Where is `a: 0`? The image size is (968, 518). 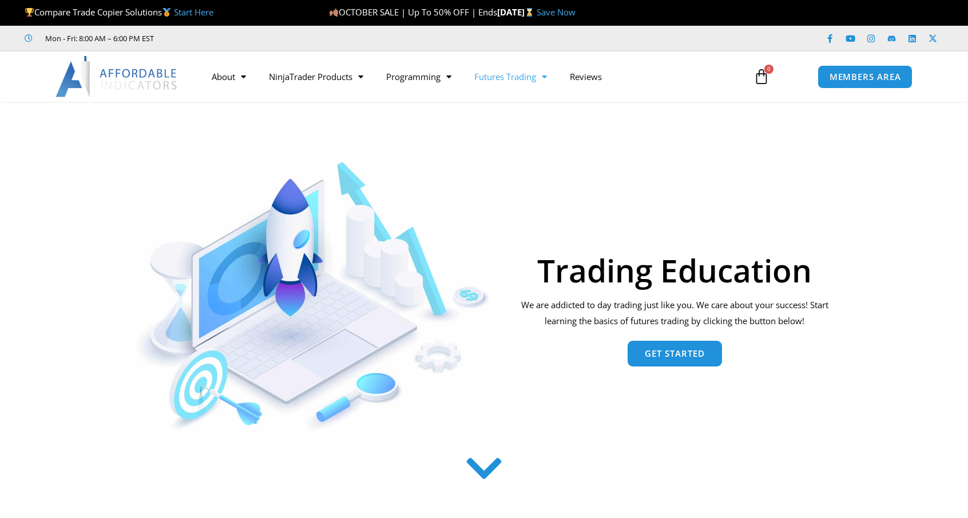 a: 0 is located at coordinates (761, 77).